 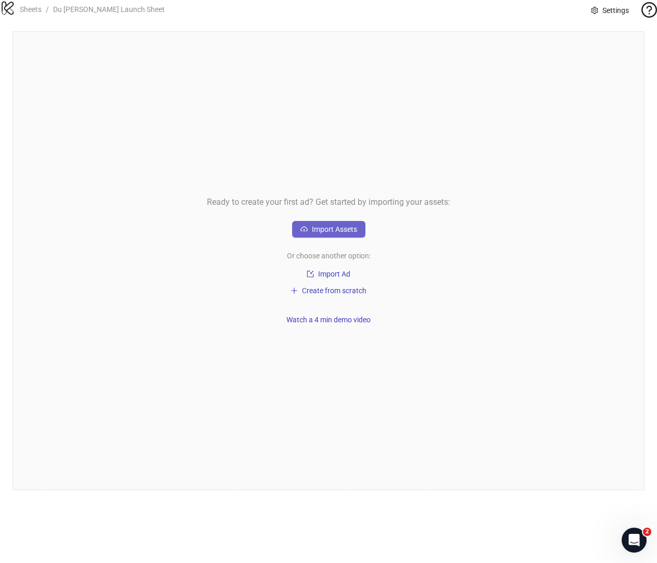 What do you see at coordinates (328, 229) in the screenshot?
I see `button: Import Assets` at bounding box center [328, 229].